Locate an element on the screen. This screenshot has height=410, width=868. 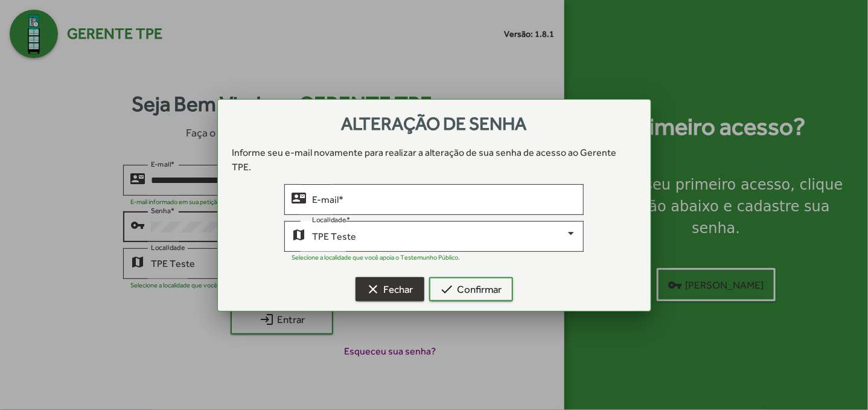
span: Fechar is located at coordinates (390, 290).